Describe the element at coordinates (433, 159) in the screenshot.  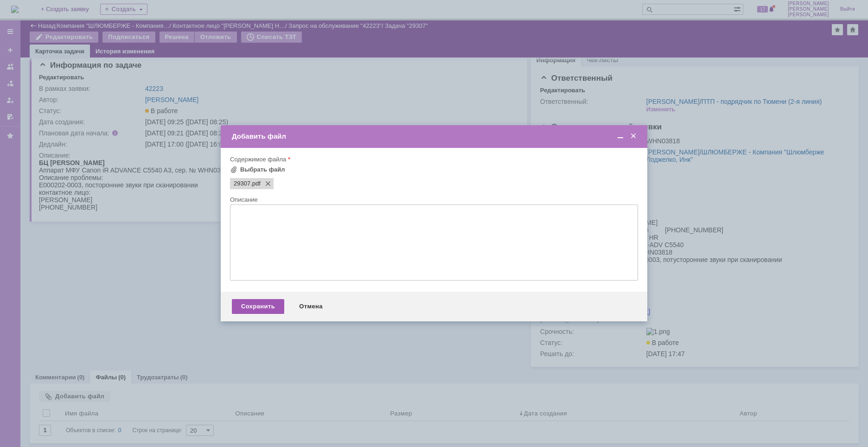
I see `div: Содержимое файла` at that location.